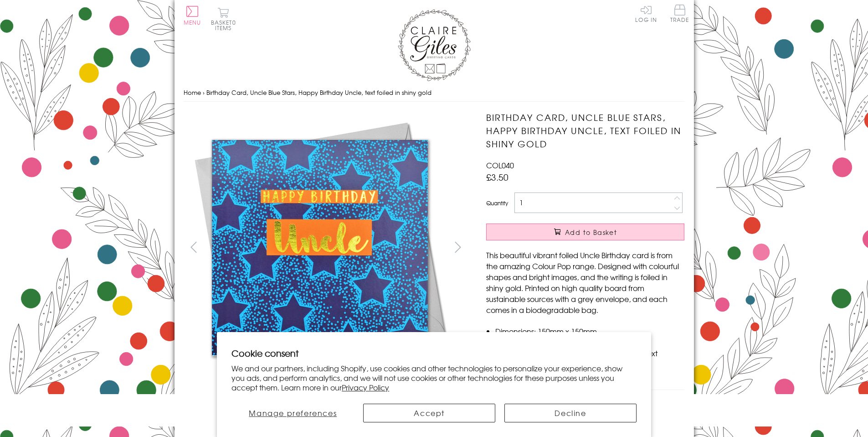  Describe the element at coordinates (223, 19) in the screenshot. I see `button: Basket0 items` at that location.